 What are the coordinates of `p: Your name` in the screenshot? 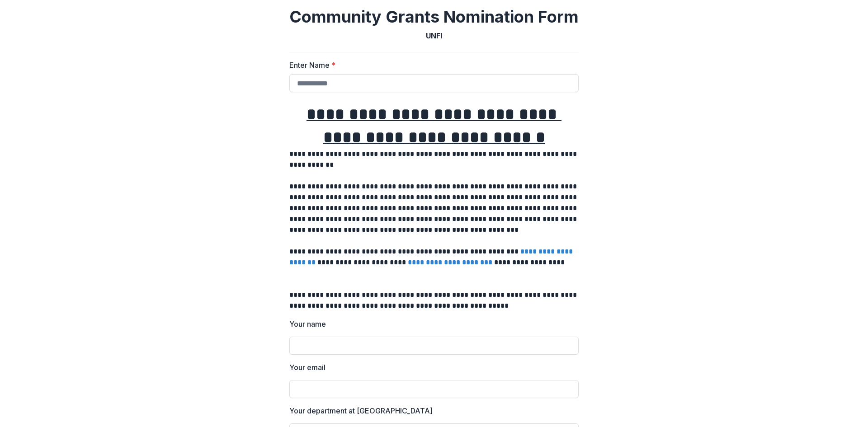 It's located at (307, 324).